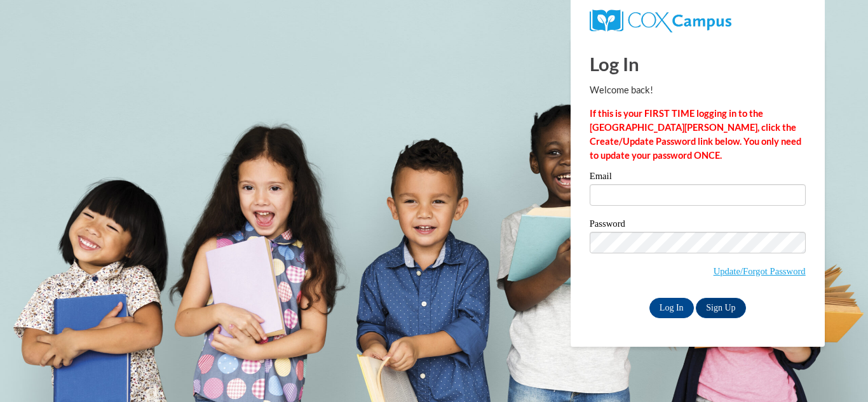 The height and width of the screenshot is (402, 868). What do you see at coordinates (660, 21) in the screenshot?
I see `img: COX Campus` at bounding box center [660, 21].